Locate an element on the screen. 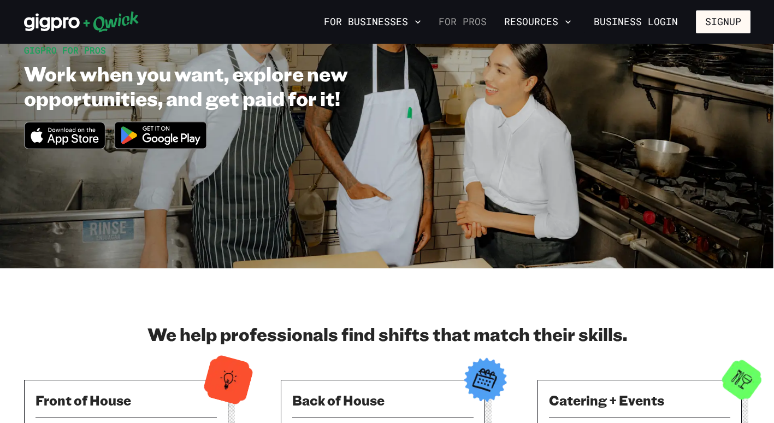 The width and height of the screenshot is (774, 423). a: For Pros is located at coordinates (463, 22).